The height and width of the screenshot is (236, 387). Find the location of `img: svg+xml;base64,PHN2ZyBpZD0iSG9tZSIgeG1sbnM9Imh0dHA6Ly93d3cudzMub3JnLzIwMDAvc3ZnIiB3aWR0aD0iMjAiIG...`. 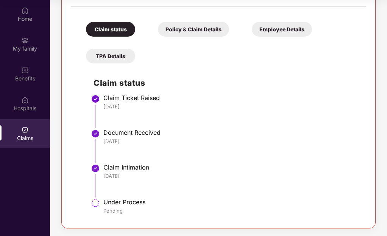

img: svg+xml;base64,PHN2ZyBpZD0iSG9tZSIgeG1sbnM9Imh0dHA6Ly93d3cudzMub3JnLzIwMDAvc3ZnIiB3aWR0aD0iMjAiIG... is located at coordinates (25, 11).